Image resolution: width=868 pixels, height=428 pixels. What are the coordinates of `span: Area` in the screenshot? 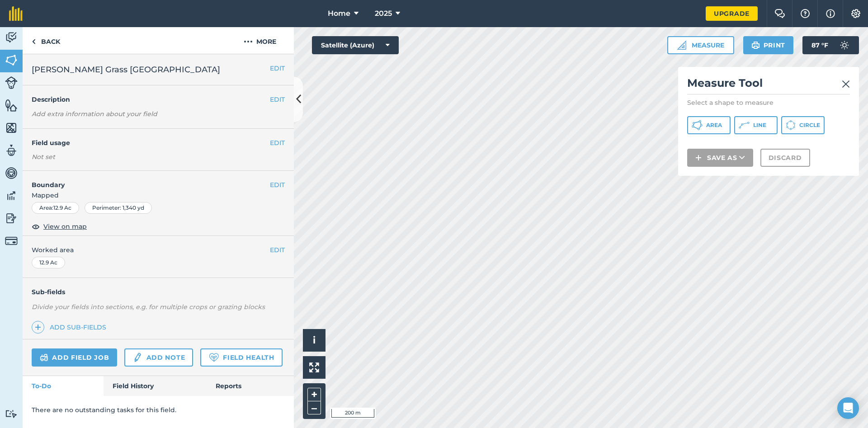 It's located at (713, 125).